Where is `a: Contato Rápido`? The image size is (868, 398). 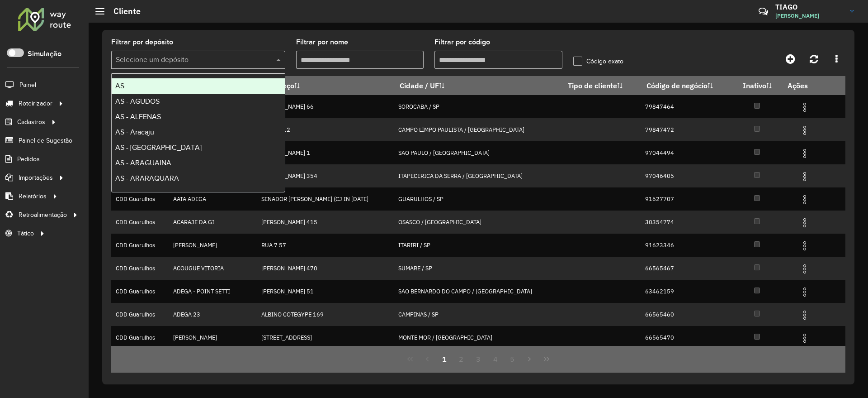 a: Contato Rápido is located at coordinates (763, 11).